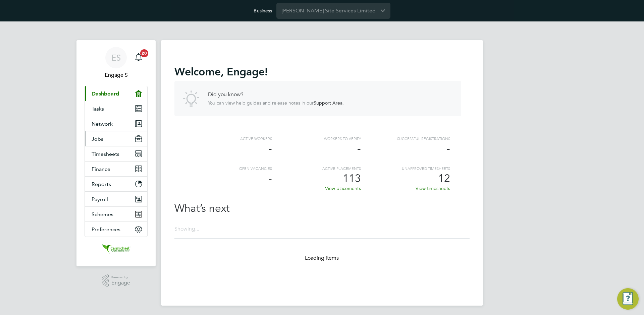 This screenshot has width=644, height=315. What do you see at coordinates (101, 169) in the screenshot?
I see `span: Finance` at bounding box center [101, 169].